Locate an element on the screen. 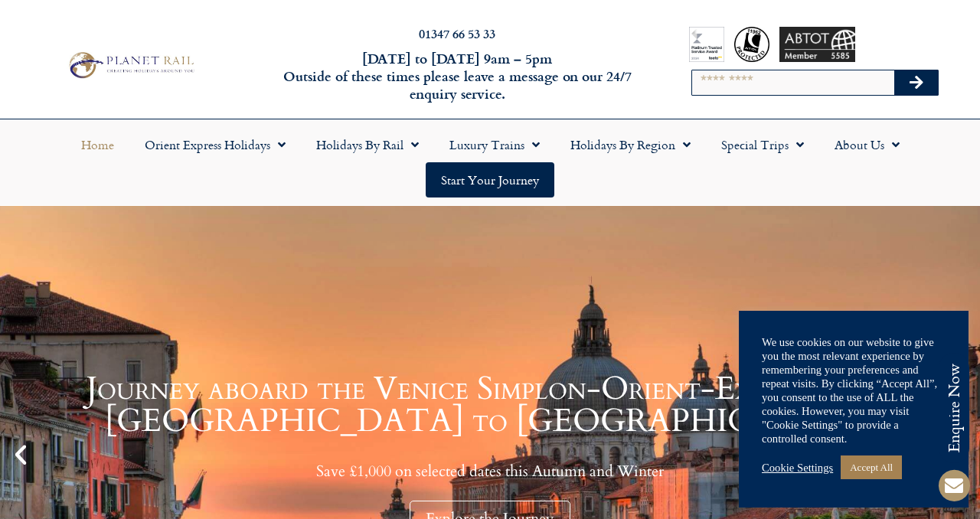 This screenshot has width=980, height=519. nav: Menu is located at coordinates (490, 162).